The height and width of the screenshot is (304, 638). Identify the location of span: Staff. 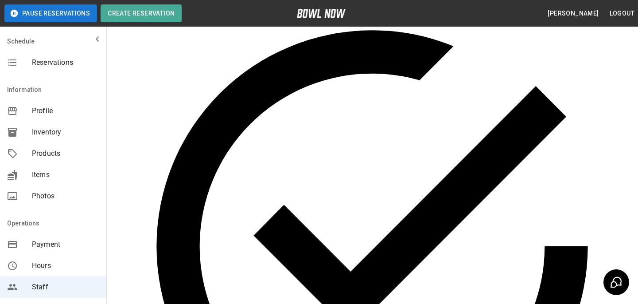
(66, 287).